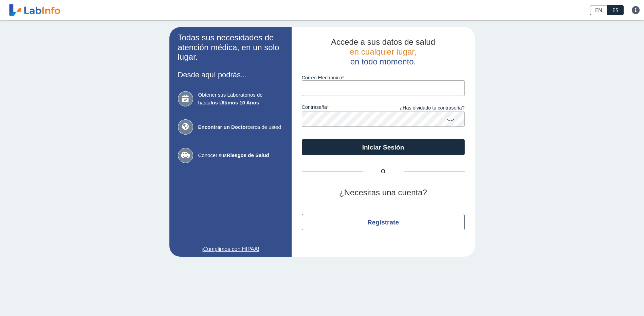  What do you see at coordinates (230, 47) in the screenshot?
I see `h2: Todas sus necesidades de atención médica, en un solo lugar.` at bounding box center [230, 47].